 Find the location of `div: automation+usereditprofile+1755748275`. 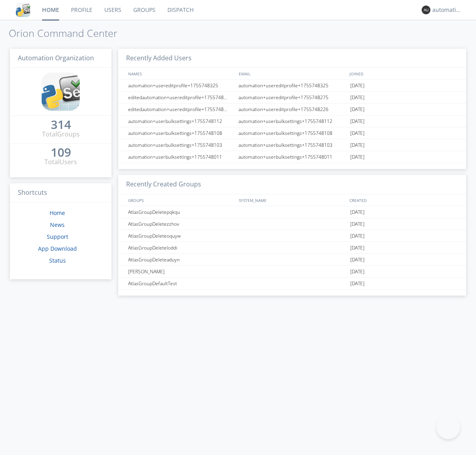

div: automation+usereditprofile+1755748275 is located at coordinates (293, 97).